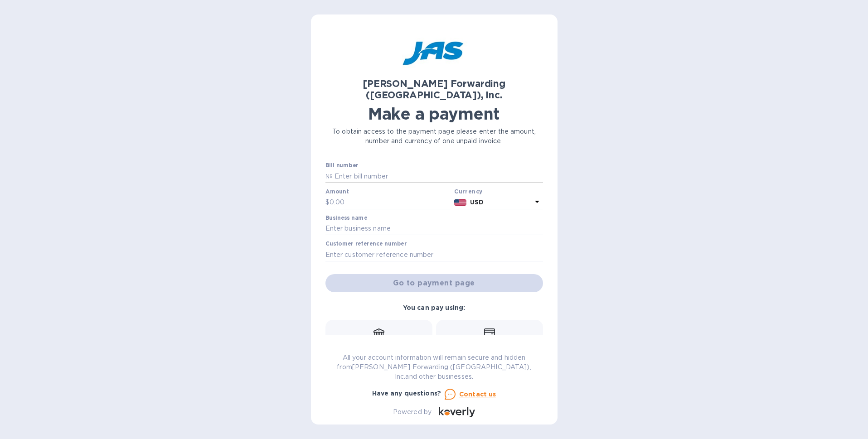 The width and height of the screenshot is (868, 439). Describe the element at coordinates (434, 255) in the screenshot. I see `input: Enter customer reference number` at that location.